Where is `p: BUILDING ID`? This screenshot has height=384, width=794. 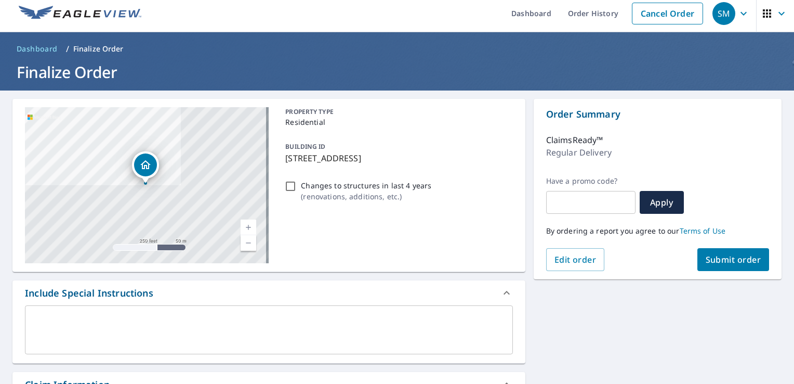
p: BUILDING ID is located at coordinates (305, 146).